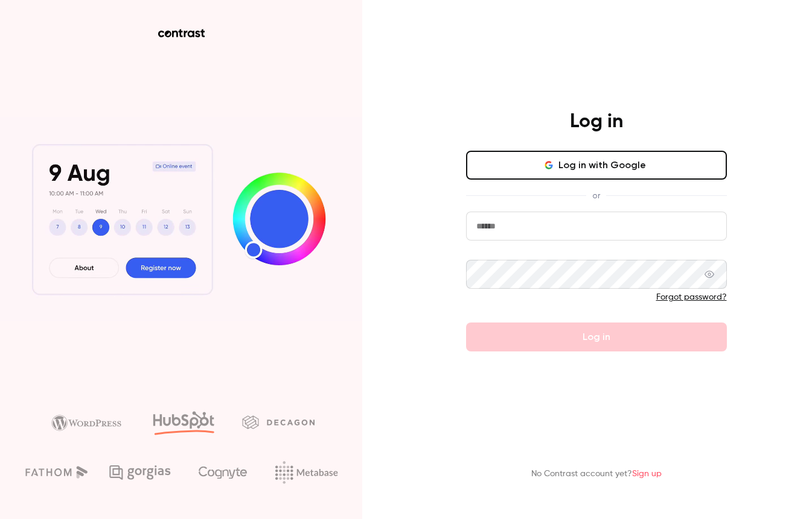 The image size is (812, 519). Describe the element at coordinates (596, 195) in the screenshot. I see `span: or` at that location.